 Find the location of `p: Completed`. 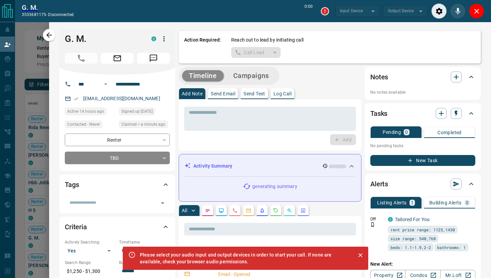

p: Completed is located at coordinates (449, 133).